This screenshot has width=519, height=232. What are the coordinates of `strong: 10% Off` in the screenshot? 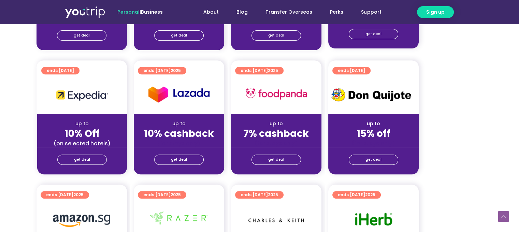 It's located at (82, 134).